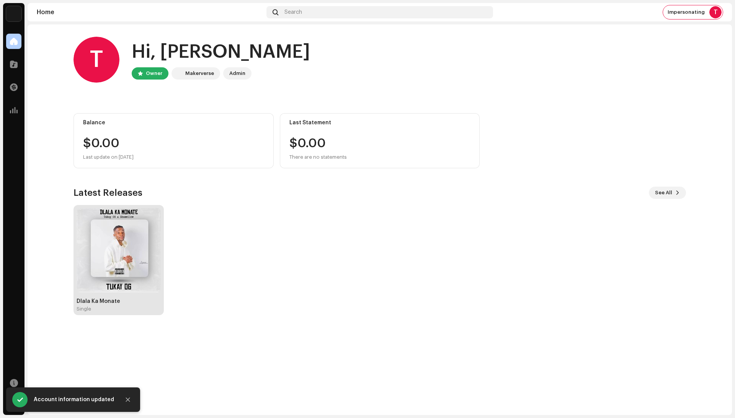 This screenshot has width=735, height=418. What do you see at coordinates (150, 12) in the screenshot?
I see `div: Home` at bounding box center [150, 12].